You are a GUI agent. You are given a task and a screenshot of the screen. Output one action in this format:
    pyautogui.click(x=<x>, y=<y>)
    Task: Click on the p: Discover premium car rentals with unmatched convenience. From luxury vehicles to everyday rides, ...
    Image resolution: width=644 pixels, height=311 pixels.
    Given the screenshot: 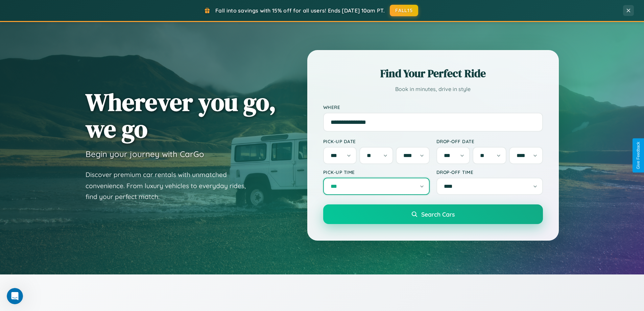 What is the action you would take?
    pyautogui.click(x=170, y=186)
    